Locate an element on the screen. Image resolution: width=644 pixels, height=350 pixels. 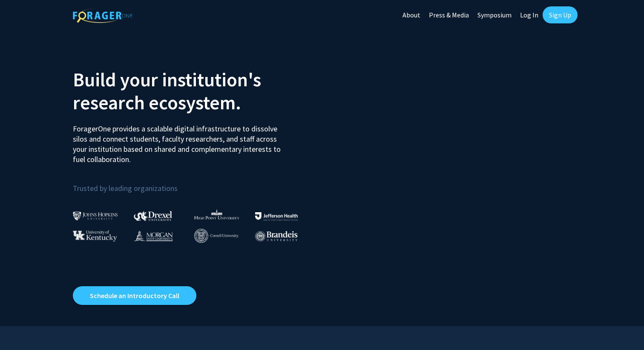
p: Trusted by leading organizations is located at coordinates (194, 183).